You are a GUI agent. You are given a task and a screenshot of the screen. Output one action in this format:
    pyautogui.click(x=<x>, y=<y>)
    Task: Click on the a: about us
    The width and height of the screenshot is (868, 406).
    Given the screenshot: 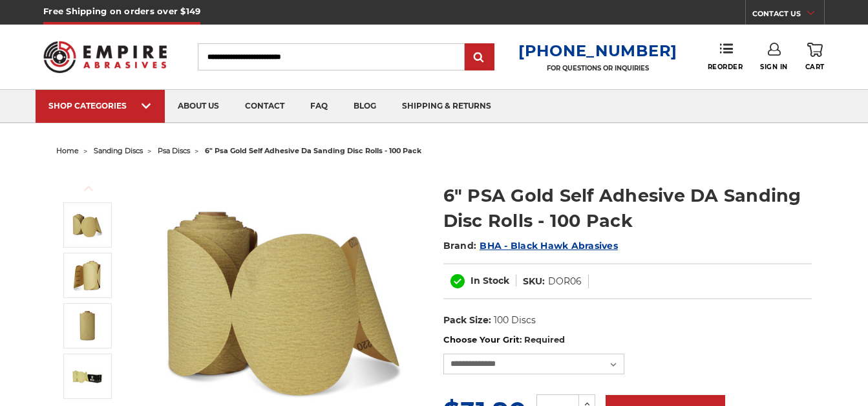 What is the action you would take?
    pyautogui.click(x=199, y=106)
    